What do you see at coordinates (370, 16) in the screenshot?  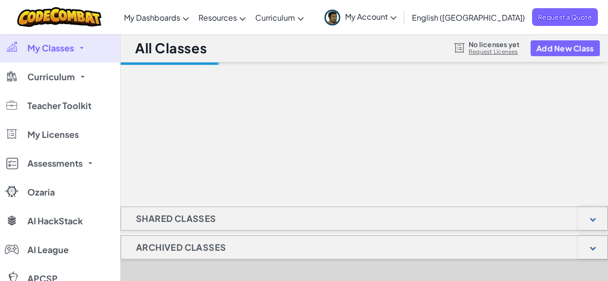 I see `span: My Account` at bounding box center [370, 16].